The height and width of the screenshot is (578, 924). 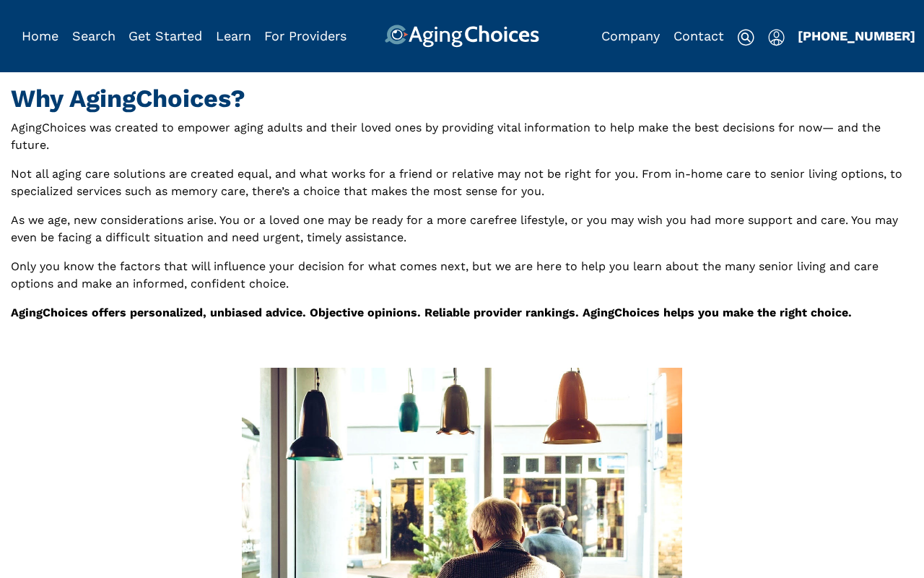 I want to click on a: Search, so click(x=94, y=36).